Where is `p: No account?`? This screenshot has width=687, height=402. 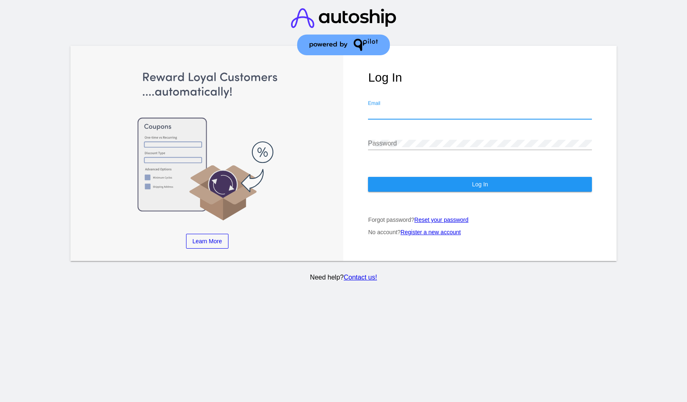
p: No account? is located at coordinates (480, 232).